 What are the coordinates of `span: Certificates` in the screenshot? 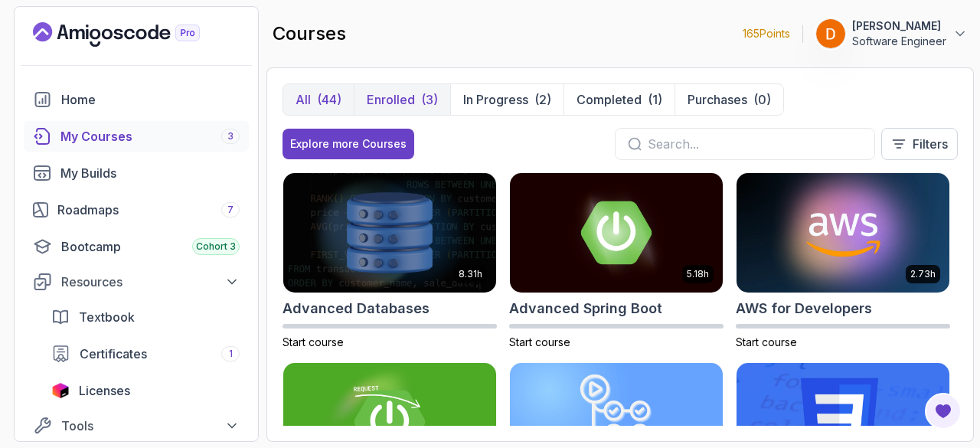 It's located at (113, 354).